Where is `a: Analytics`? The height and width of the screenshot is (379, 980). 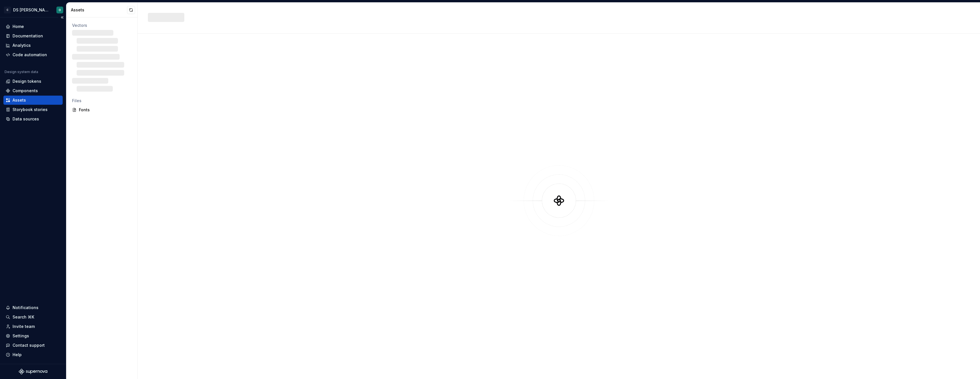
a: Analytics is located at coordinates (33, 45).